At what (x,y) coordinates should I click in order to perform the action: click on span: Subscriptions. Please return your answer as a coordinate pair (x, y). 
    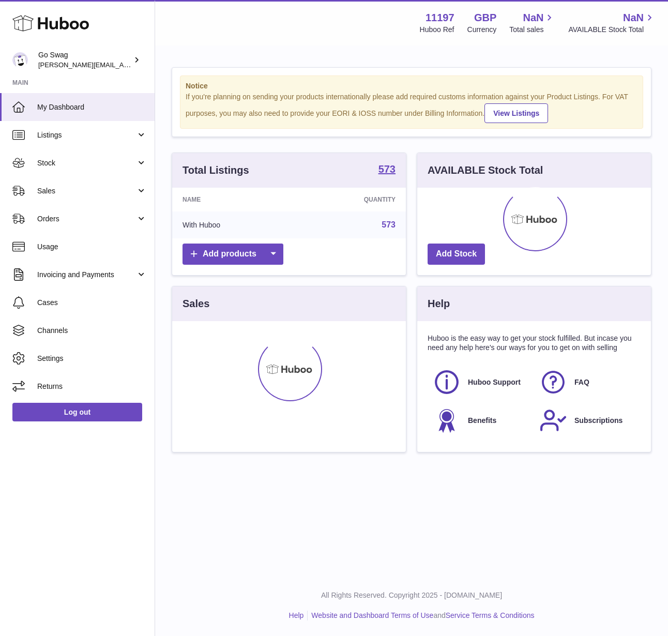
    Looking at the image, I should click on (598, 420).